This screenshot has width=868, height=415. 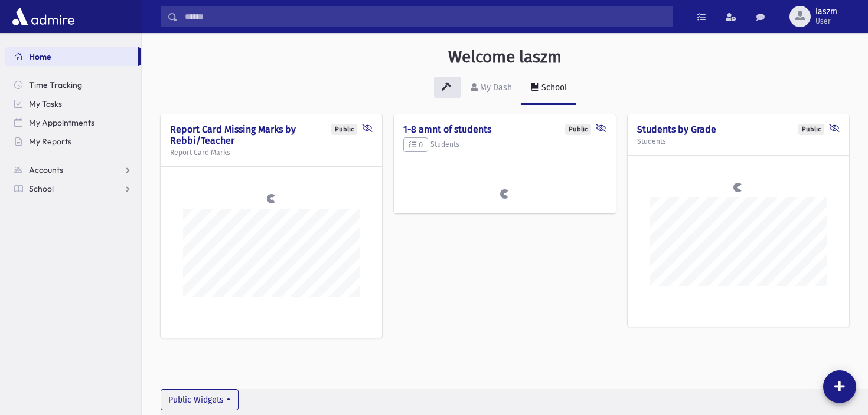 I want to click on span: My Reports, so click(x=50, y=142).